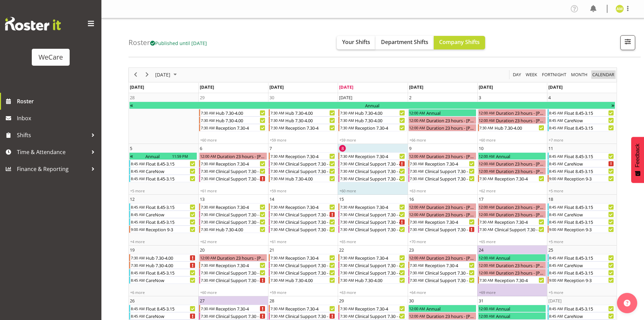 This screenshot has width=644, height=320. What do you see at coordinates (163, 207) in the screenshot?
I see `div: Float 8.45-3.15 Begin From Sunday, October 12, 2025 at 8:45:00 AM GMT+13:00 Ends At Sunday, Octob...` at bounding box center [163, 207].